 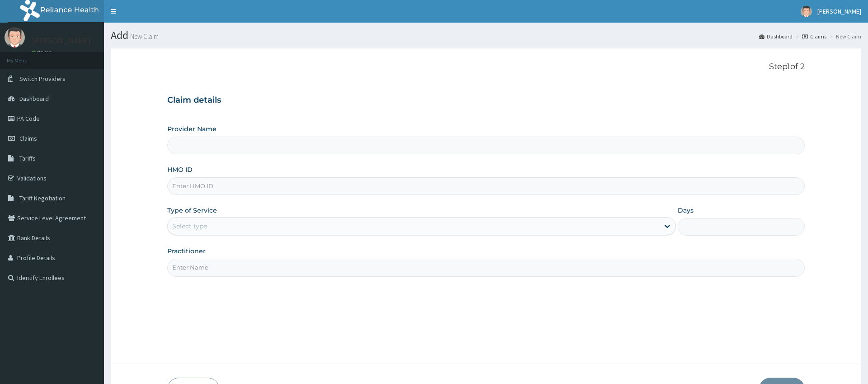 What do you see at coordinates (27, 159) in the screenshot?
I see `span: Tariffs` at bounding box center [27, 159].